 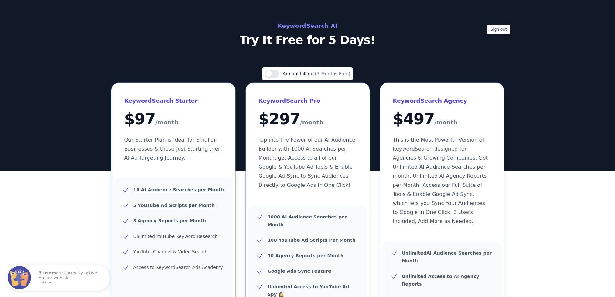 I want to click on span: Our Starter Plan is Ideal for Smaller Businesses & those Just Starting their AI Ad Targeting Jour..., so click(x=173, y=148).